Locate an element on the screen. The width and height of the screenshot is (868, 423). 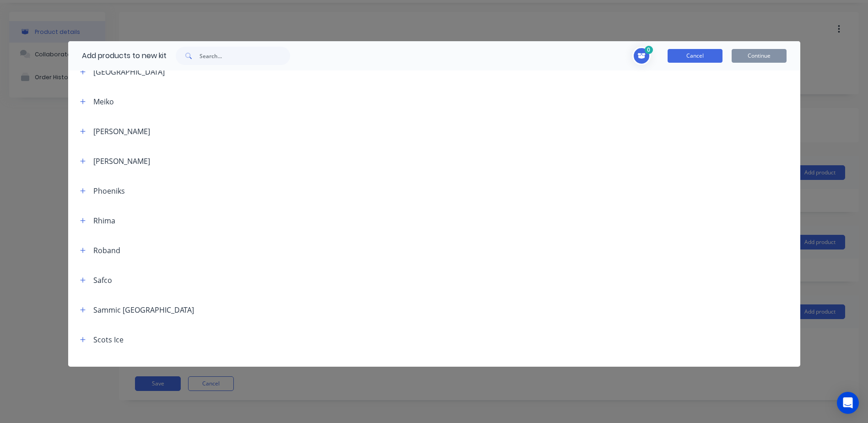
div: Safco is located at coordinates (103, 281).